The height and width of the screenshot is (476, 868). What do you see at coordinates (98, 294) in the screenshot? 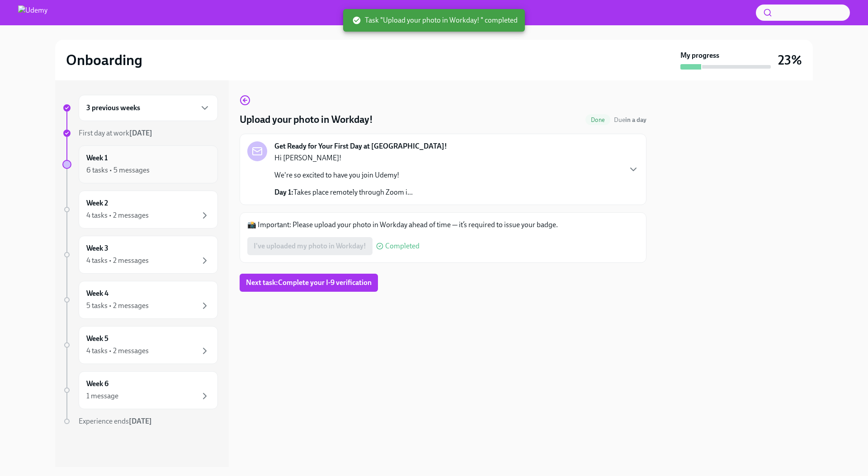
I see `h6: Week 4` at bounding box center [98, 294].